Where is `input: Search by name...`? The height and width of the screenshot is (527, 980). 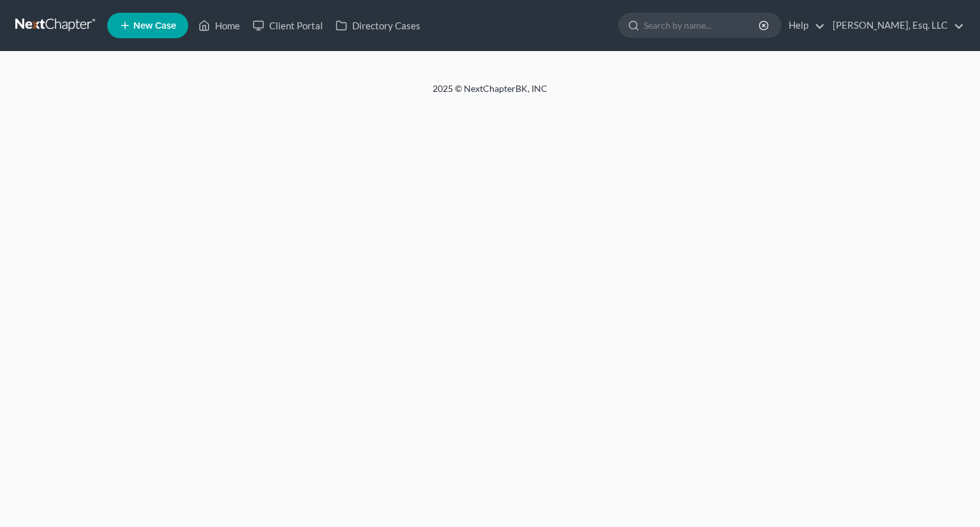 input: Search by name... is located at coordinates (702, 25).